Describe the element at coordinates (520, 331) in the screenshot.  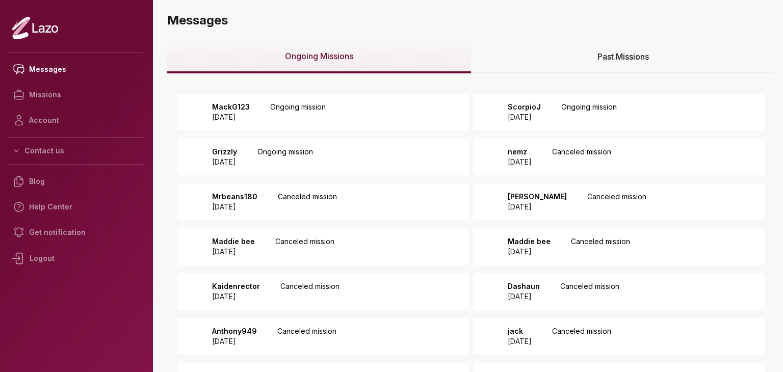
I see `p: jack` at that location.